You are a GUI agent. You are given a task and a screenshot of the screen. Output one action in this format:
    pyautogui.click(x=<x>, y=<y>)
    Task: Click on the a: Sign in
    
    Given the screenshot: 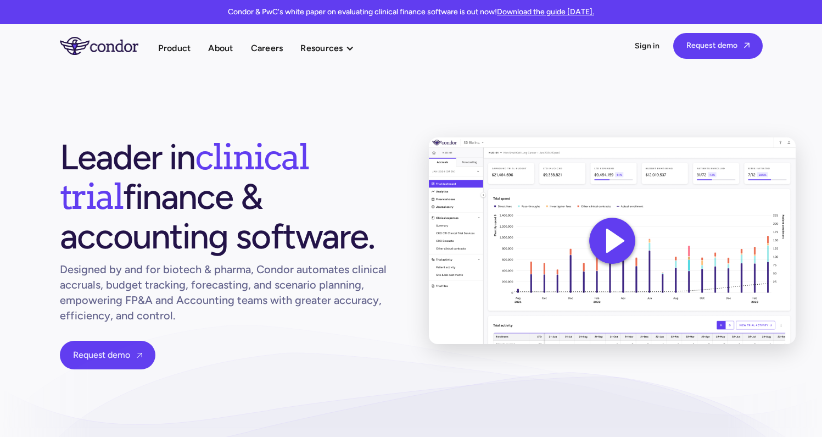 What is the action you would take?
    pyautogui.click(x=648, y=46)
    